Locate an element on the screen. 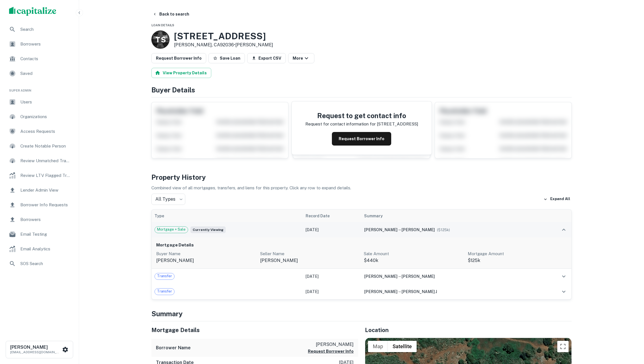 This screenshot has width=644, height=364. div: Email Testing is located at coordinates (39, 234).